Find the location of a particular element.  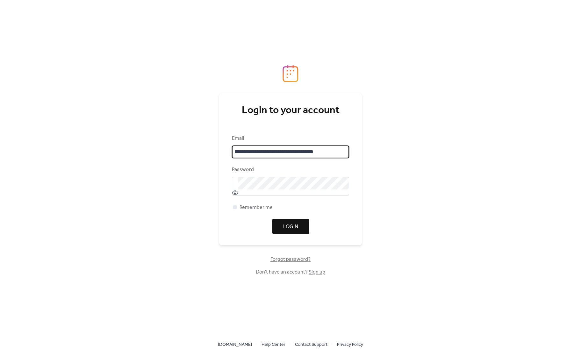

span: Forgot password? is located at coordinates (290, 260).